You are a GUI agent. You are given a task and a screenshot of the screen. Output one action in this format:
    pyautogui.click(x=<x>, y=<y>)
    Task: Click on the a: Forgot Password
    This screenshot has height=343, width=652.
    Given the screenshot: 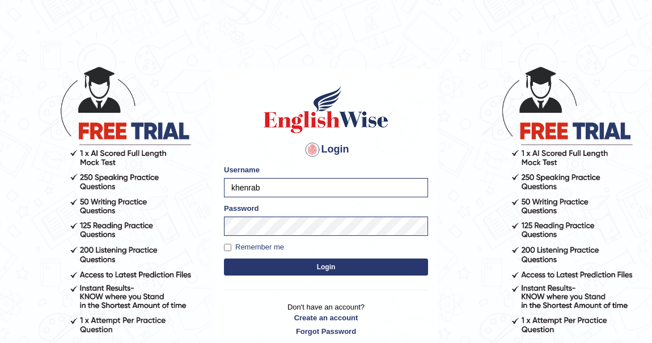 What is the action you would take?
    pyautogui.click(x=326, y=331)
    